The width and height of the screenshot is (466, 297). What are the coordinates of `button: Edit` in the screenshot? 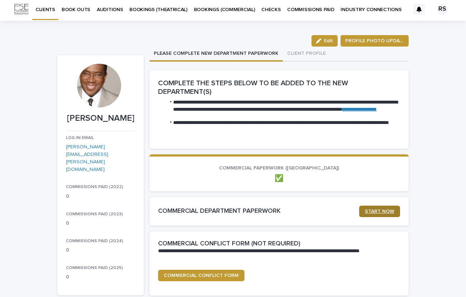 It's located at (325, 41).